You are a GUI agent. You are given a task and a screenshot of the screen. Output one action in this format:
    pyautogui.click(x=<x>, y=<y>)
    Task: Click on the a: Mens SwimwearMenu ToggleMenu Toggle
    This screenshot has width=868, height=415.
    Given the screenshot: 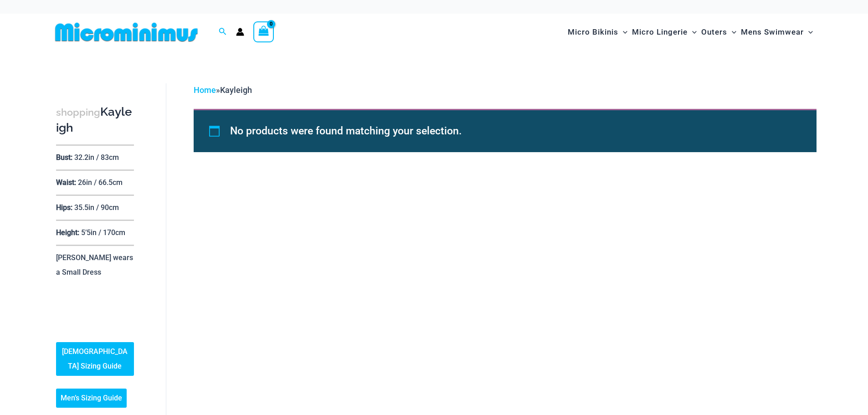 What is the action you would take?
    pyautogui.click(x=777, y=32)
    